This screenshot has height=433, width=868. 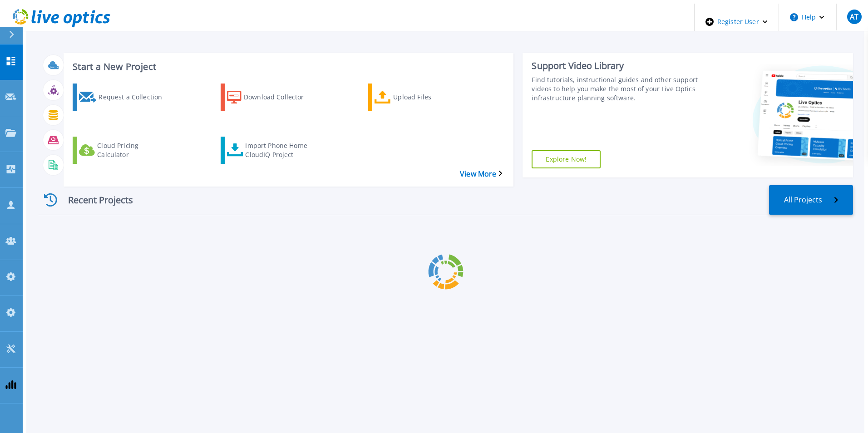 What do you see at coordinates (280, 97) in the screenshot?
I see `div: Download Collector` at bounding box center [280, 97].